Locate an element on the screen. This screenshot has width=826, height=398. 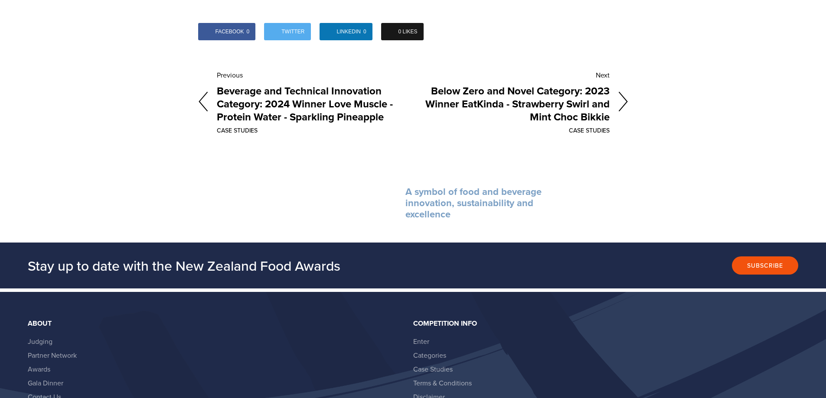
a: Judging is located at coordinates (40, 342).